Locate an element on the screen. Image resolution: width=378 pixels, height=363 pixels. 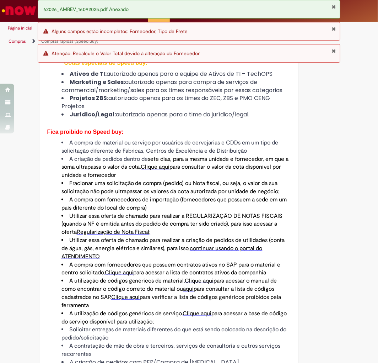
span: para acessar a base de código do serviço disponível para utilização; is located at coordinates (174, 317).